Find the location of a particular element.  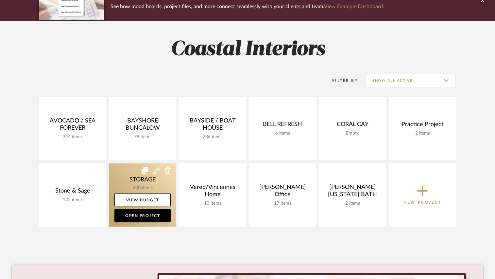

div: 344 items is located at coordinates (73, 137).